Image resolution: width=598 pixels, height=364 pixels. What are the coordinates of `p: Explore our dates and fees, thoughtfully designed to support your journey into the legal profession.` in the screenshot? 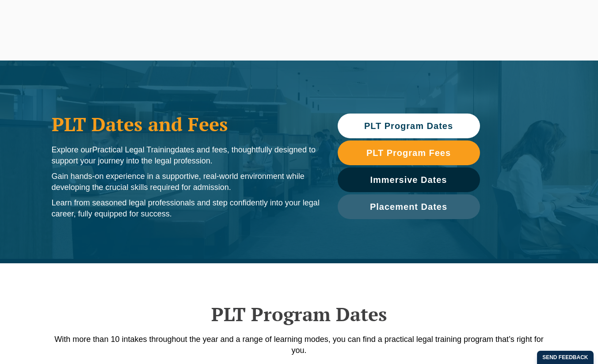 It's located at (186, 155).